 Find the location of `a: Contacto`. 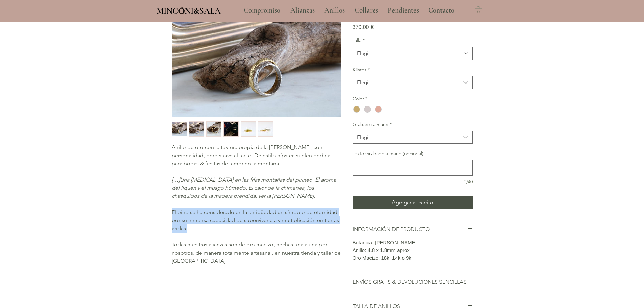

a: Contacto is located at coordinates (442, 11).